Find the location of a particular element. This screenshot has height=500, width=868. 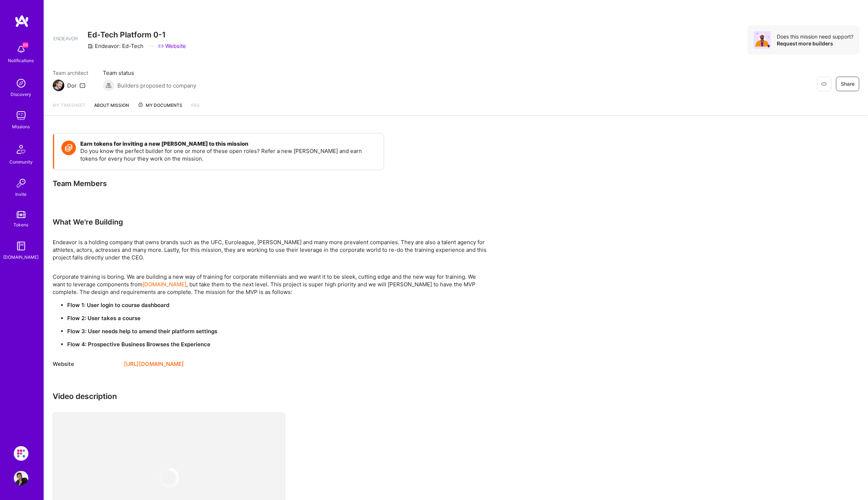

button: Share is located at coordinates (847, 84).